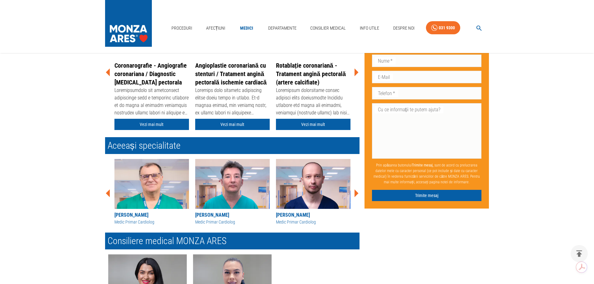 This screenshot has height=284, width=594. What do you see at coordinates (443, 28) in the screenshot?
I see `a: 031 9300` at bounding box center [443, 28].